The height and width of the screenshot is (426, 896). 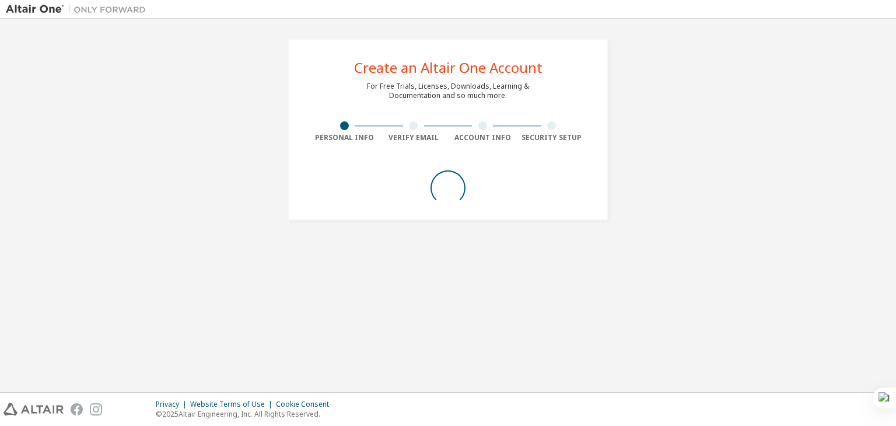 I want to click on img: altair_logo.svg, so click(x=33, y=409).